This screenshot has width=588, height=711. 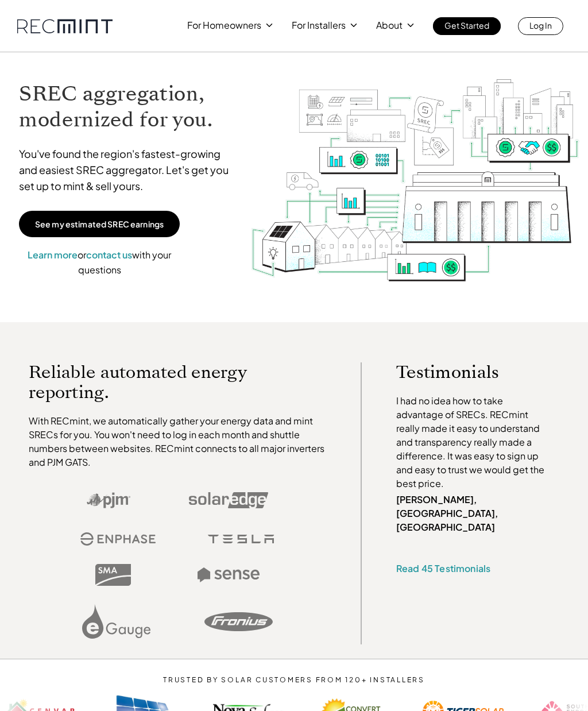 What do you see at coordinates (99, 224) in the screenshot?
I see `p: See my estimated SREC earnings` at bounding box center [99, 224].